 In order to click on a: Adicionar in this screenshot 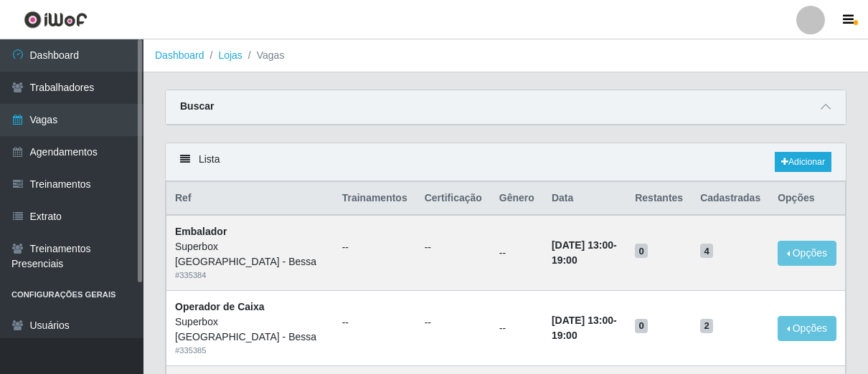, I will do `click(803, 162)`.